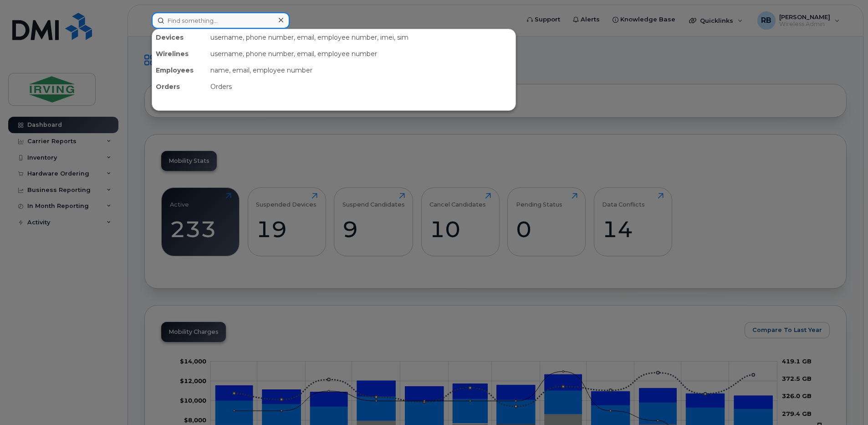  Describe the element at coordinates (180, 70) in the screenshot. I see `div: Employees` at that location.